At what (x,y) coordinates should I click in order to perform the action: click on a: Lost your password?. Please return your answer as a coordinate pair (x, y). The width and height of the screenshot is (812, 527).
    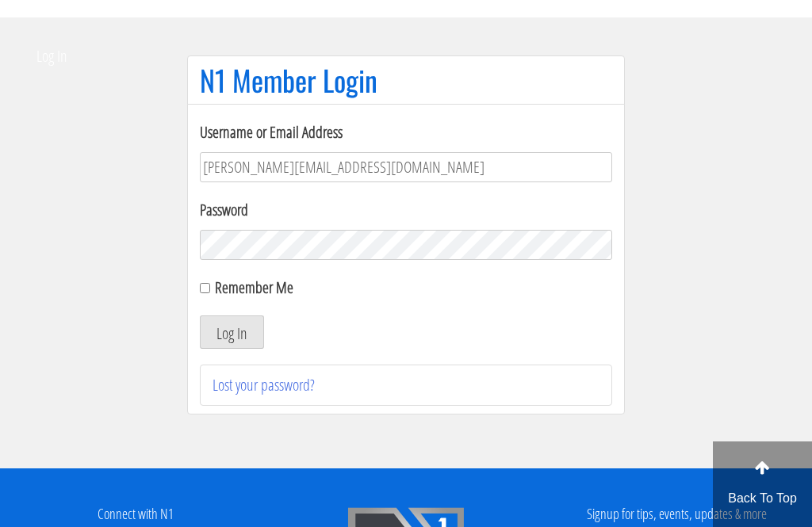
    Looking at the image, I should click on (263, 384).